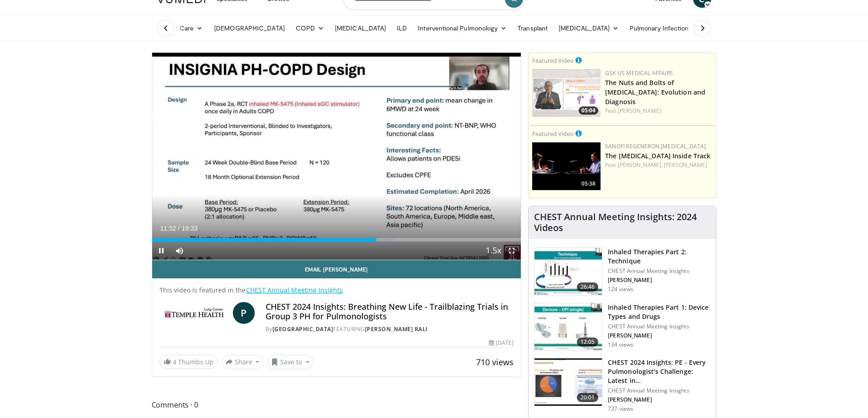 Image resolution: width=868 pixels, height=418 pixels. What do you see at coordinates (337, 157) in the screenshot?
I see `video-js: Video Player` at bounding box center [337, 157].